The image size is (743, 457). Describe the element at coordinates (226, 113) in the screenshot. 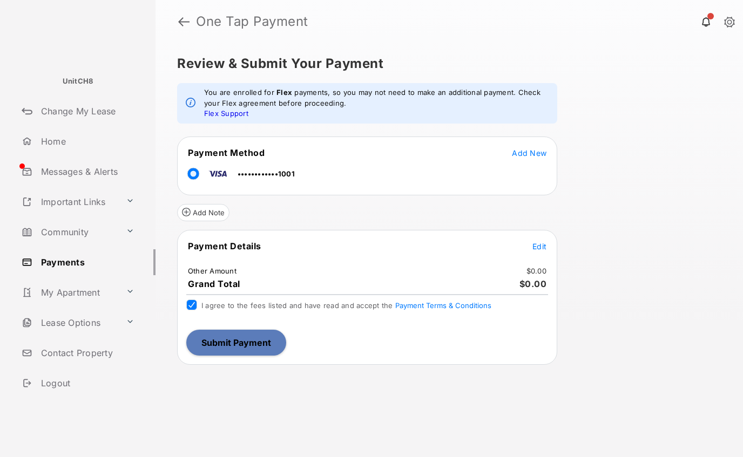

I see `a: Flex Support` at that location.